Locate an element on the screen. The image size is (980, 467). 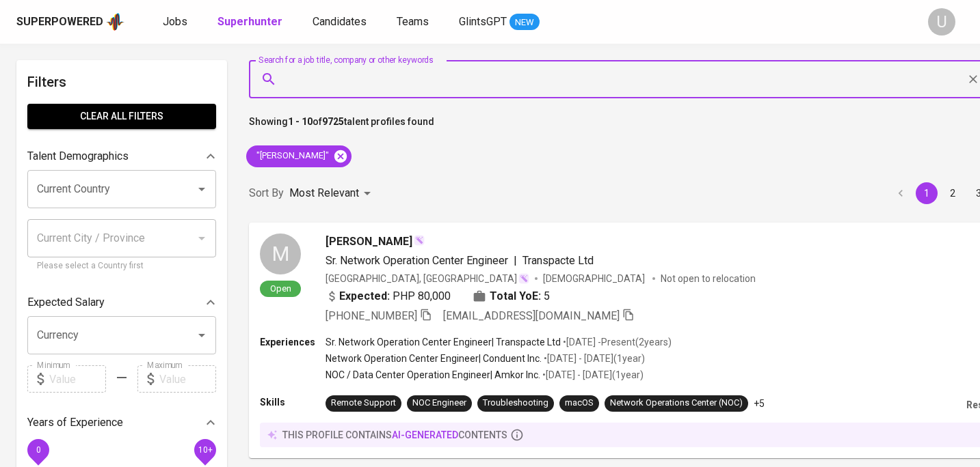
button: Go to page 2 is located at coordinates (953, 193).